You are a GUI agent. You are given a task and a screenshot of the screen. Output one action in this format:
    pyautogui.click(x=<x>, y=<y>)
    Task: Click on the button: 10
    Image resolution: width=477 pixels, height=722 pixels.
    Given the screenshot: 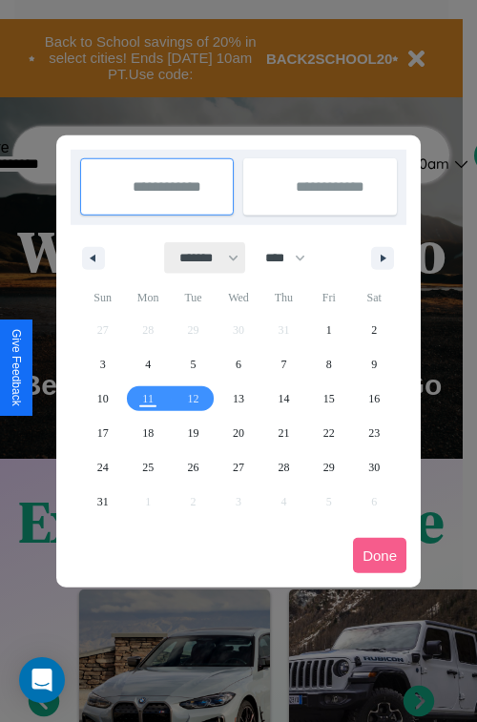 What is the action you would take?
    pyautogui.click(x=102, y=399)
    